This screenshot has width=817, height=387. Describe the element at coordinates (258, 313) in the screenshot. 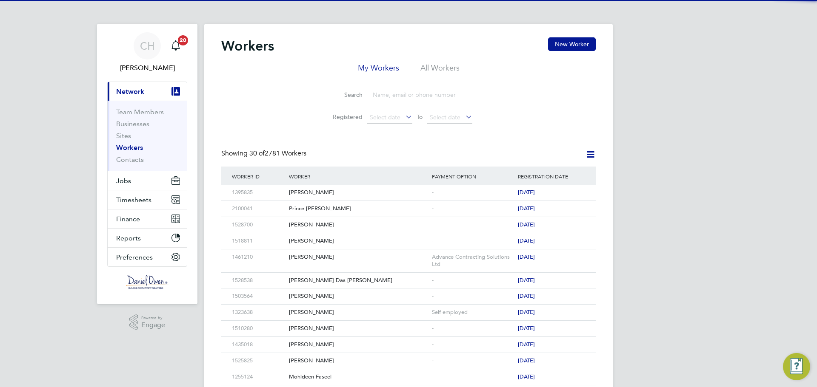

I see `div: 1323638` at that location.